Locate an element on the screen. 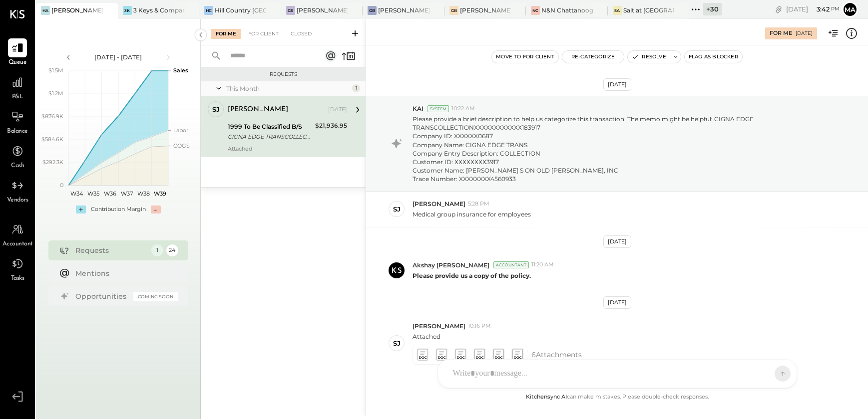 Image resolution: width=868 pixels, height=419 pixels. text: W34 is located at coordinates (77, 194).